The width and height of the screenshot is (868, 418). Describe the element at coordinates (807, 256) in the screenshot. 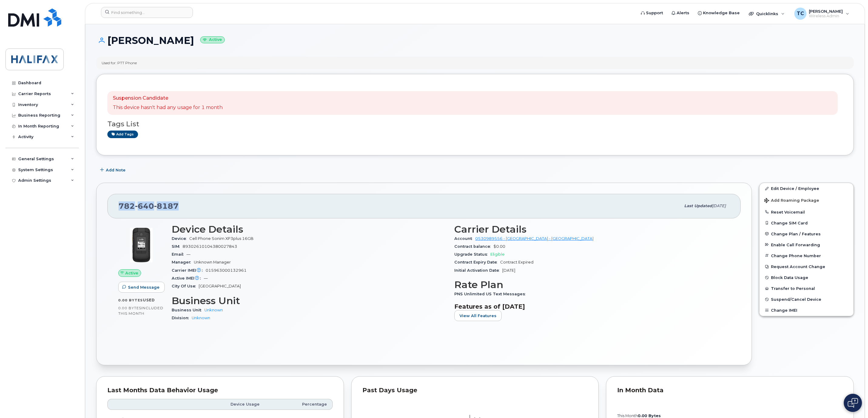

I see `button: Change Phone Number` at that location.